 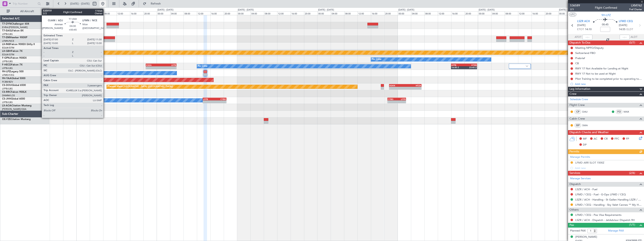 I want to click on span: F-GPNJ, so click(x=7, y=58).